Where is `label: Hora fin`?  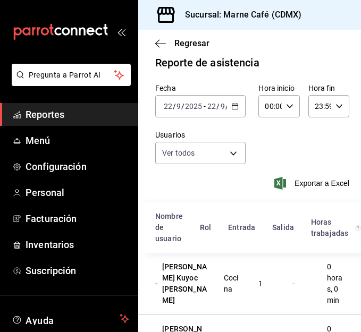 label: Hora fin is located at coordinates (328, 88).